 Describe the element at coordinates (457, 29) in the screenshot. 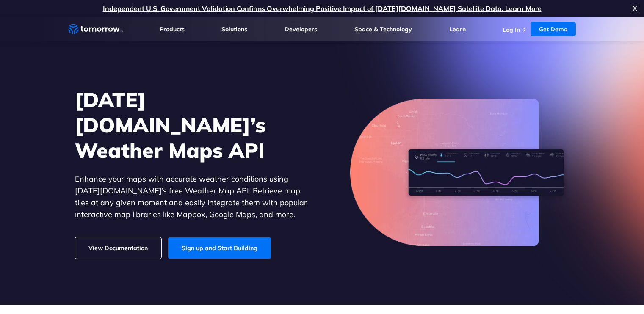

I see `a: Learn` at that location.